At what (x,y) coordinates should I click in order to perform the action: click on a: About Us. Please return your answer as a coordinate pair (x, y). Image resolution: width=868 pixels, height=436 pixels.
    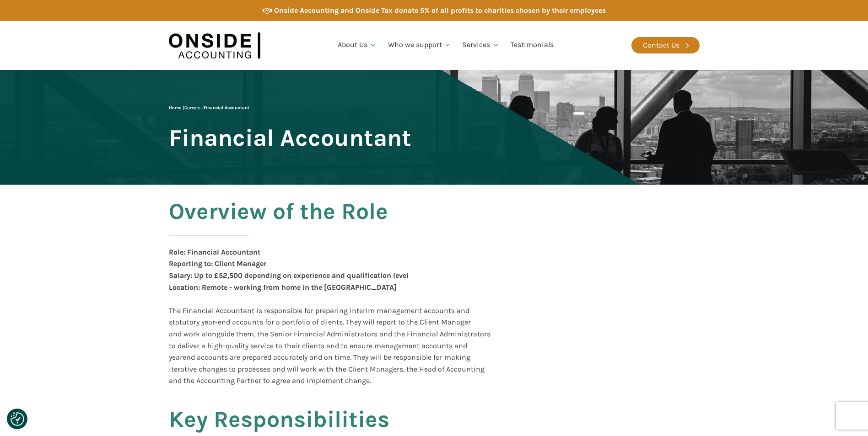
    Looking at the image, I should click on (357, 46).